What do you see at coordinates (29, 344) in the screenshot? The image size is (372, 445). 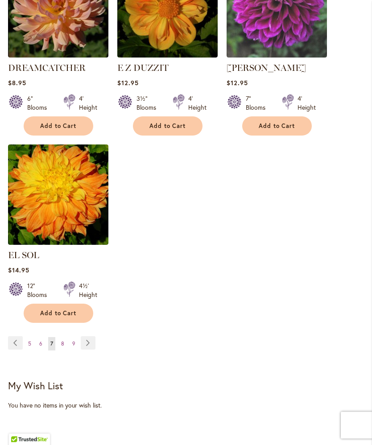 I see `span: 5` at bounding box center [29, 344].